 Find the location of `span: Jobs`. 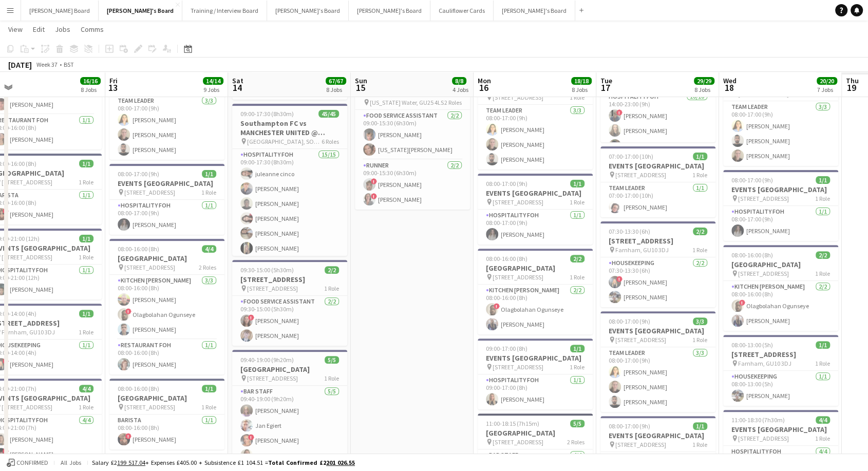

span: Jobs is located at coordinates (62, 29).